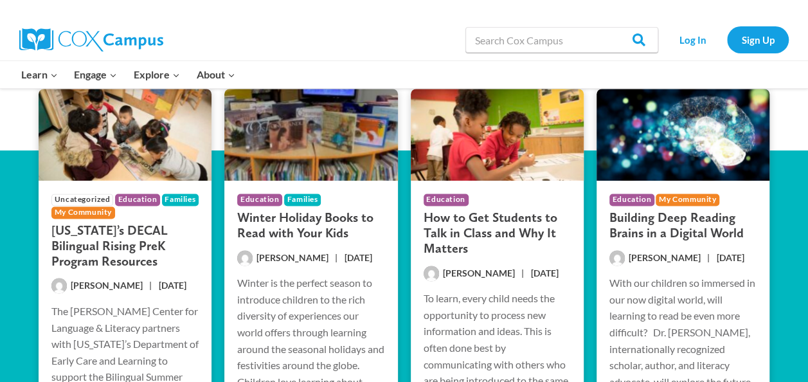  What do you see at coordinates (726, 39) in the screenshot?
I see `nav: Secondary Navigation` at bounding box center [726, 39].